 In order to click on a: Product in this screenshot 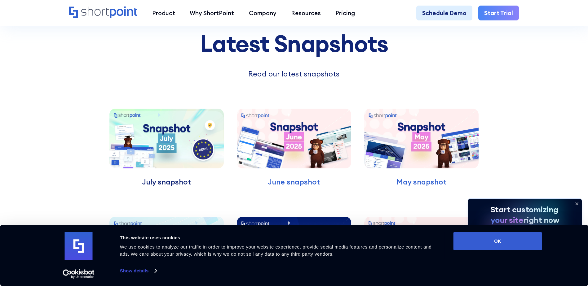, I will do `click(163, 13)`.